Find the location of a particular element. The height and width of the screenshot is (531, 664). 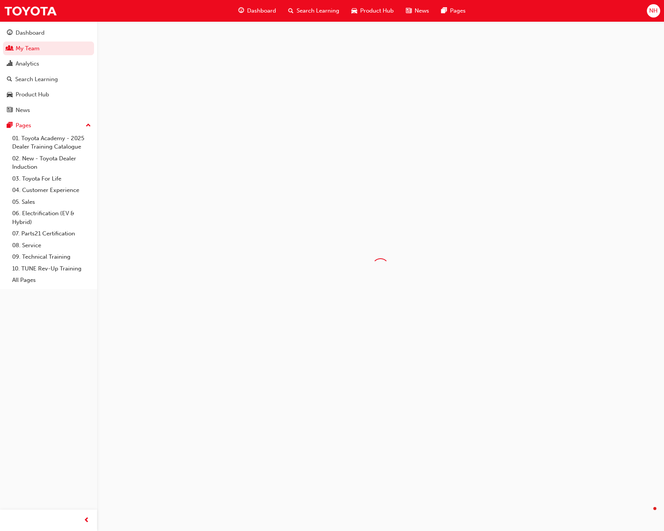

a: 10. TUNE Rev-Up Training is located at coordinates (51, 269).